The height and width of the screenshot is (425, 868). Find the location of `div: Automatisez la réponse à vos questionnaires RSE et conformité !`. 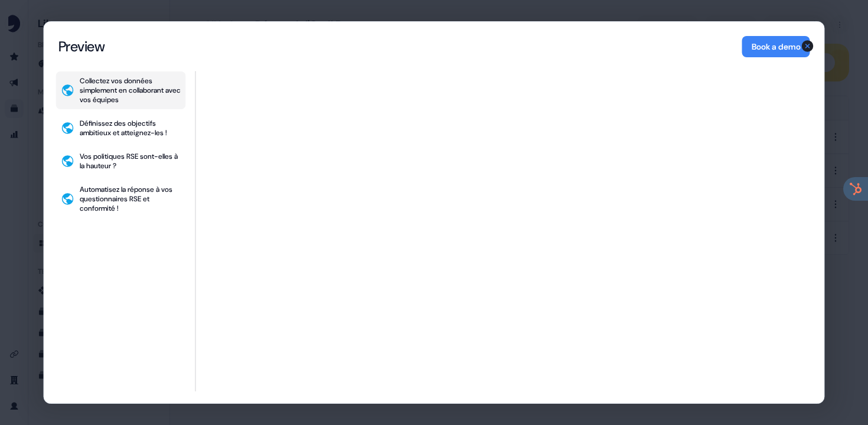

div: Automatisez la réponse à vos questionnaires RSE et conformité ! is located at coordinates (131, 199).